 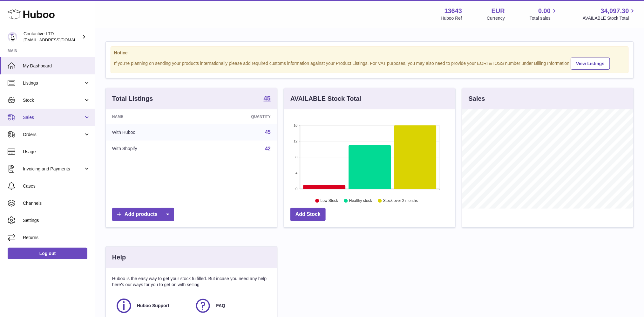 I want to click on span: Returns, so click(x=56, y=237).